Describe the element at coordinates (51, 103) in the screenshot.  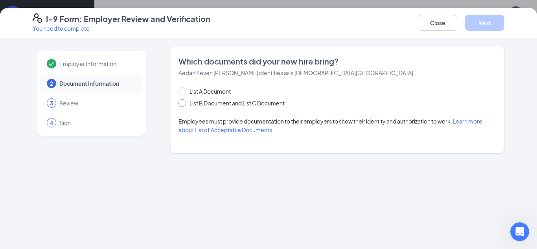
I see `span: 3` at that location.